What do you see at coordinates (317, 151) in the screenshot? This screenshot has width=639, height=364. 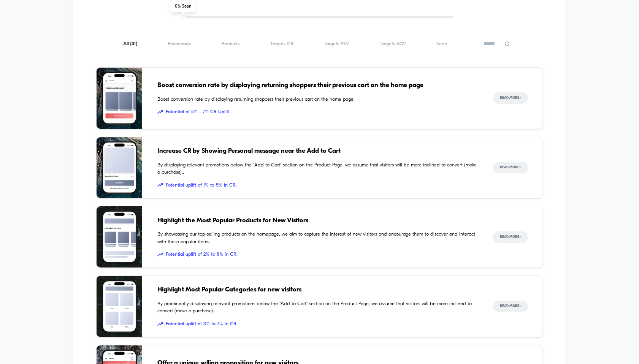 I see `span: Increase CR by Showing Personal message near the Add to Cart` at bounding box center [317, 151].